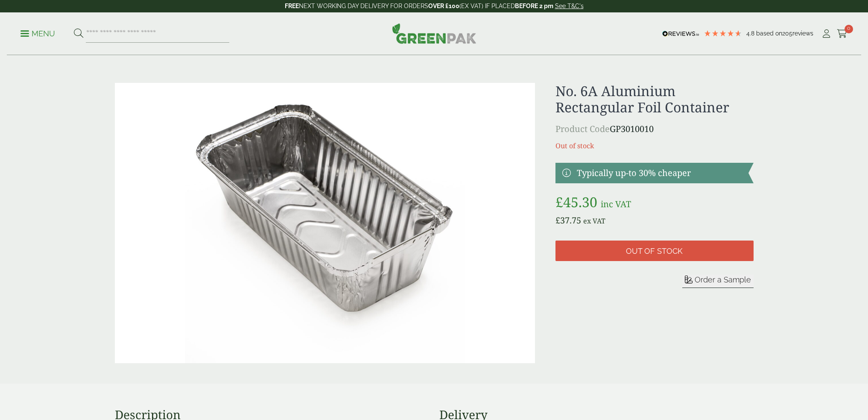 This screenshot has width=868, height=420. Describe the element at coordinates (718, 281) in the screenshot. I see `button: Order a Sample` at that location.